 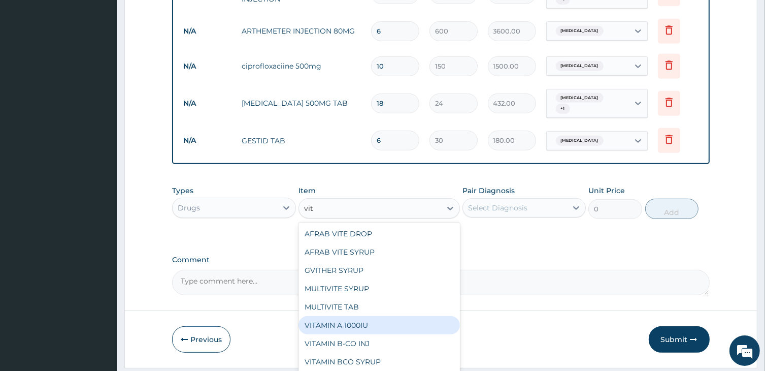 What do you see at coordinates (183, 190) in the screenshot?
I see `label: Types` at bounding box center [183, 190].